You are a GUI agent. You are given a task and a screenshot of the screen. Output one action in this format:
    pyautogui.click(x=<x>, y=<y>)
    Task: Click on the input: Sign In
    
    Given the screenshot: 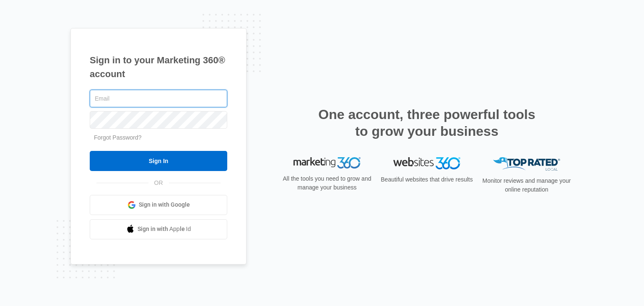 What is the action you would take?
    pyautogui.click(x=159, y=161)
    